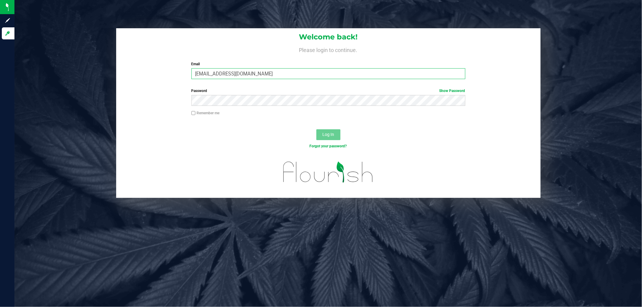 Image resolution: width=642 pixels, height=307 pixels. Describe the element at coordinates (329, 146) in the screenshot. I see `a: Forgot your password?` at that location.